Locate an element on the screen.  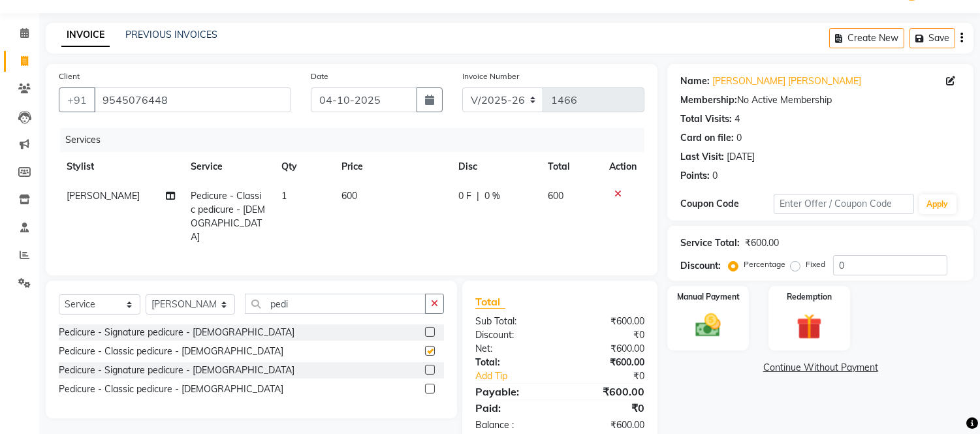
div: Payable: is located at coordinates (513, 391).